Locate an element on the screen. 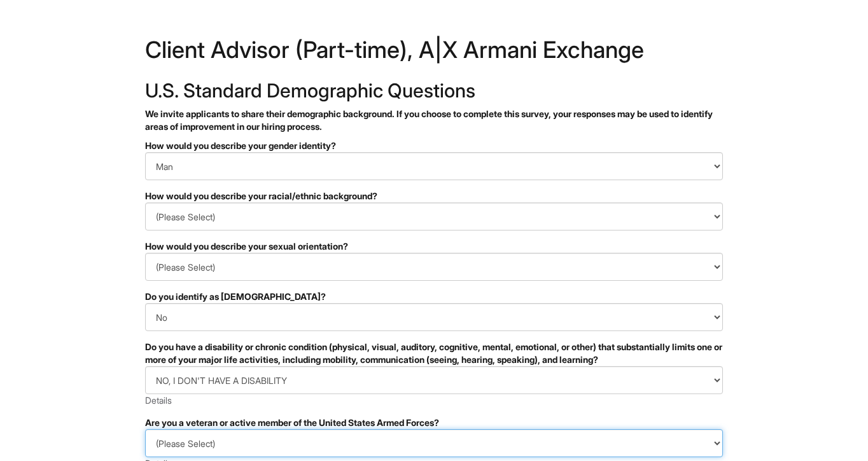  select: How would you describe your sexual orientation? is located at coordinates (434, 267).